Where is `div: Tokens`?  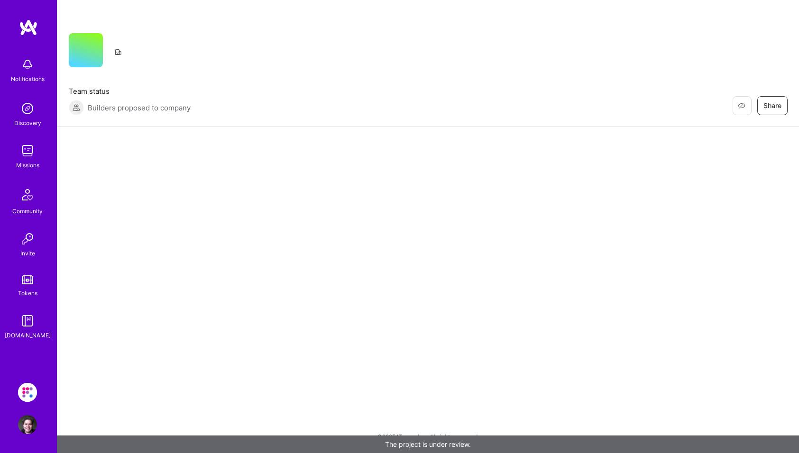
div: Tokens is located at coordinates (27, 293).